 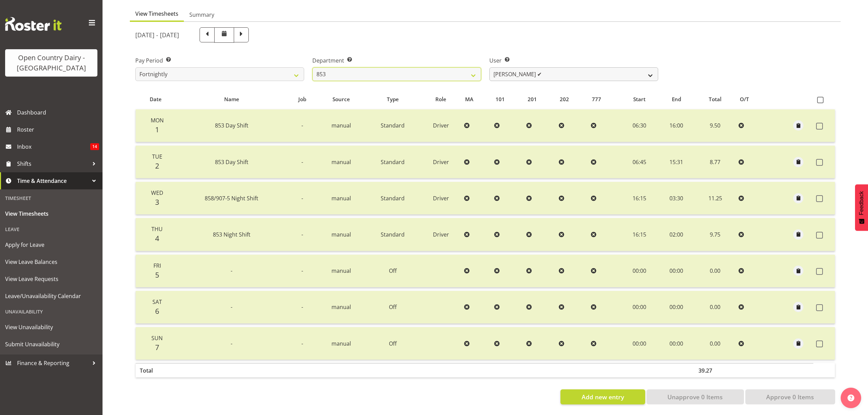 I want to click on td: 8.77, so click(x=715, y=162).